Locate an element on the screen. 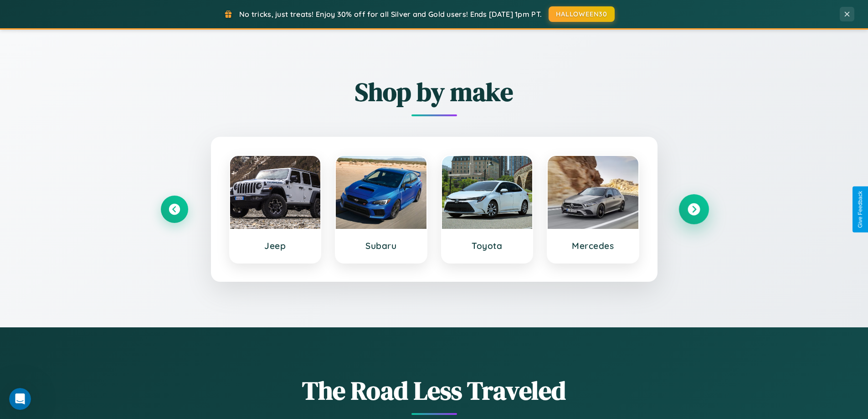 The width and height of the screenshot is (868, 419). h3: Subaru is located at coordinates (381, 245).